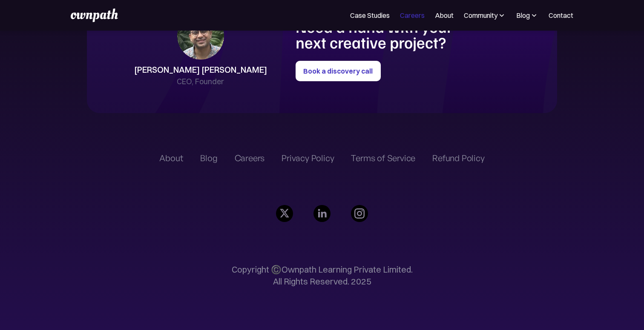 The height and width of the screenshot is (330, 644). What do you see at coordinates (200, 82) in the screenshot?
I see `div: CEO, Founder` at bounding box center [200, 82].